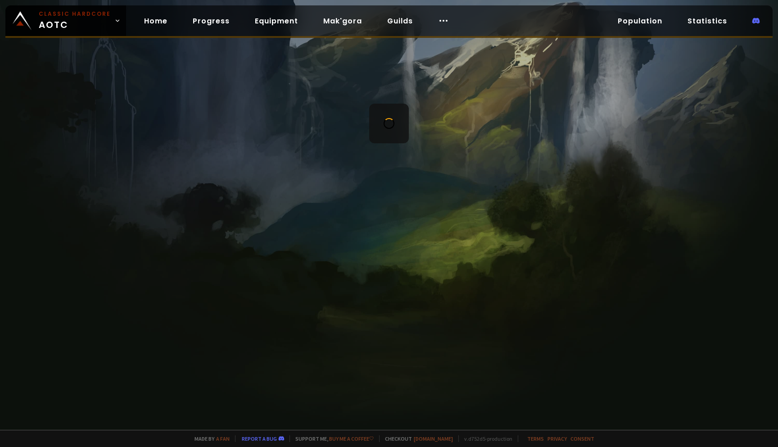  What do you see at coordinates (416, 438) in the screenshot?
I see `span: Checkout` at bounding box center [416, 438].